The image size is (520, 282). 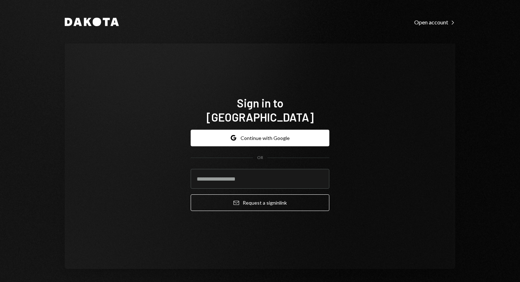 What do you see at coordinates (434, 22) in the screenshot?
I see `div: Open account` at bounding box center [434, 22].